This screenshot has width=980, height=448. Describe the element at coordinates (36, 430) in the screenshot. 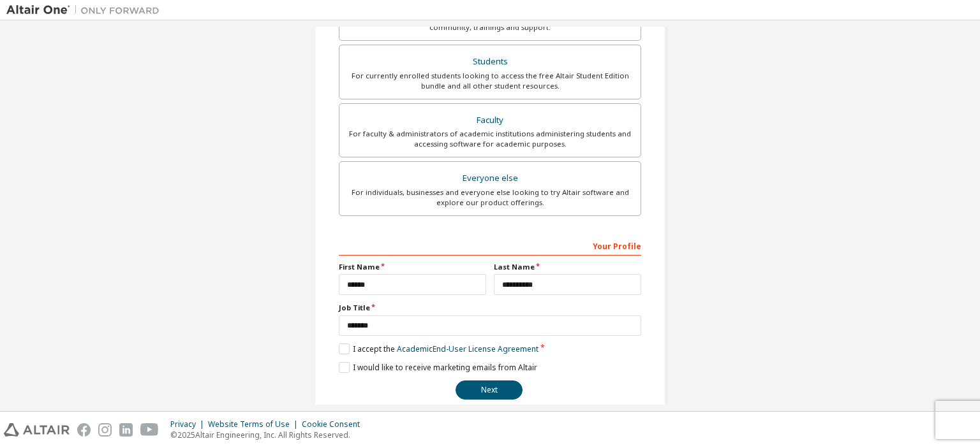

I see `img: altair_logo.svg` at that location.